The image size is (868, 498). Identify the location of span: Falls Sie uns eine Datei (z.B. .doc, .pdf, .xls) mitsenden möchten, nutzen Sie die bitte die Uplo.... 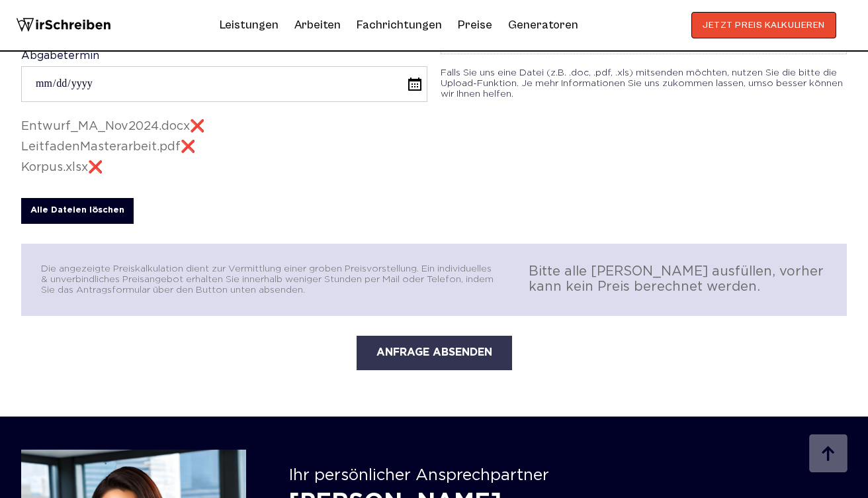
(644, 83).